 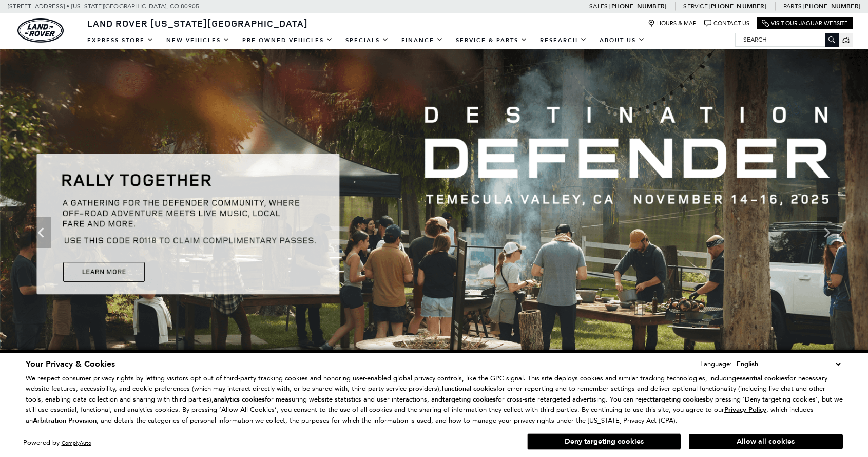 What do you see at coordinates (492, 40) in the screenshot?
I see `a: Service & Parts` at bounding box center [492, 40].